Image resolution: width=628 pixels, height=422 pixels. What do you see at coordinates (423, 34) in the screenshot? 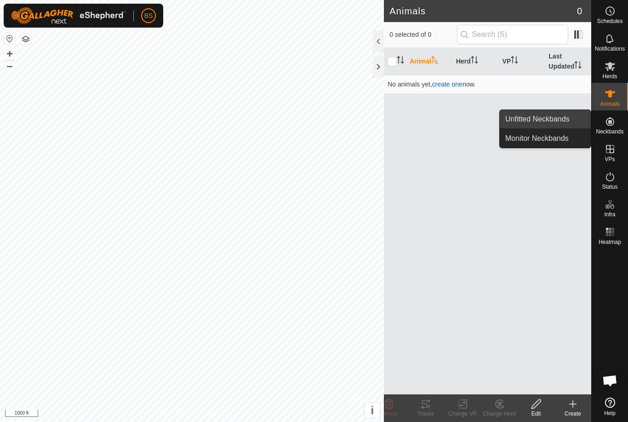
I see `span: 0 selected of 0` at bounding box center [423, 34].